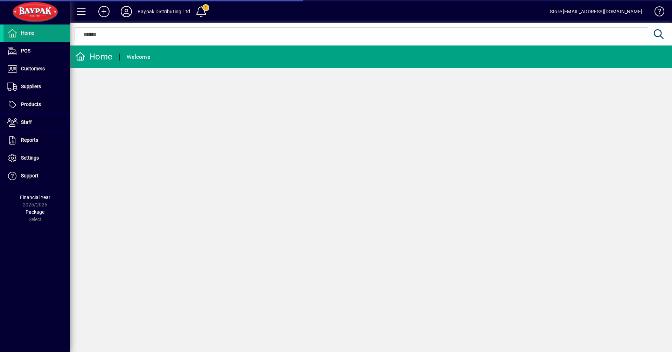 The width and height of the screenshot is (672, 352). What do you see at coordinates (29, 140) in the screenshot?
I see `span: Reports` at bounding box center [29, 140].